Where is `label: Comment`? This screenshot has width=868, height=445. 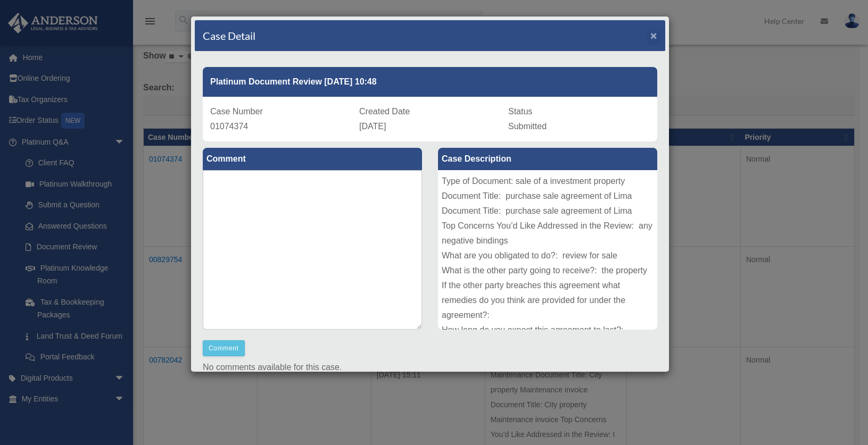 label: Comment is located at coordinates (313, 159).